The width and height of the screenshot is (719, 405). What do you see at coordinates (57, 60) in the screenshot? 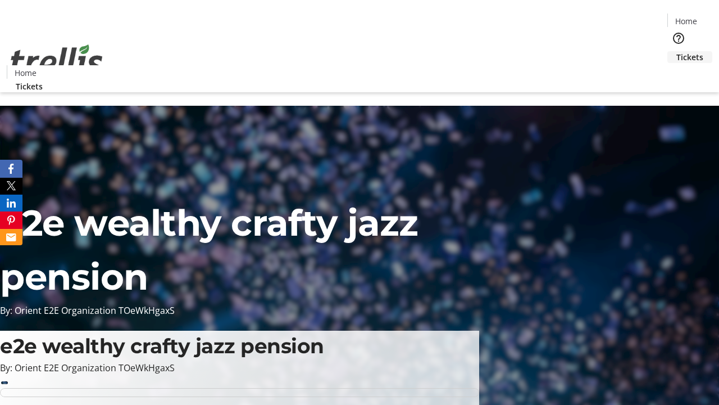
I see `img: Orient E2E Organization TOeWkHgaxS's Logo` at bounding box center [57, 60].